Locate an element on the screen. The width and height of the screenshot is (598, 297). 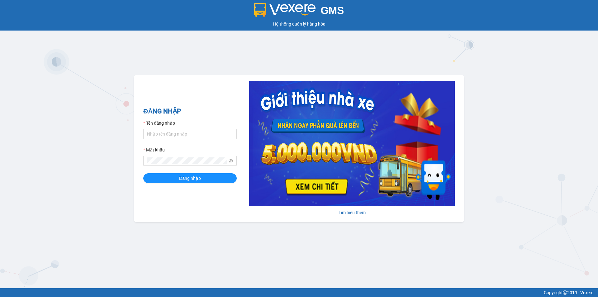
input: Mật khẩu is located at coordinates (187, 161).